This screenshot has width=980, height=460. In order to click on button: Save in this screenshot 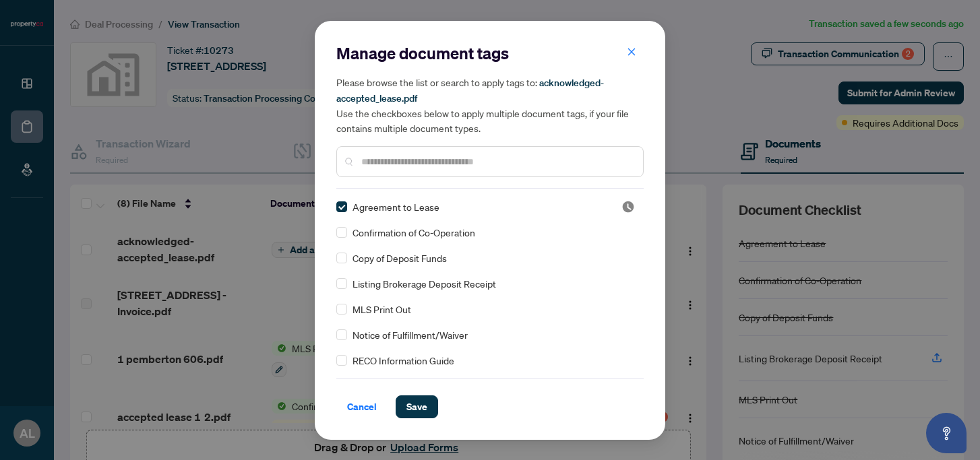, I will do `click(417, 407)`.